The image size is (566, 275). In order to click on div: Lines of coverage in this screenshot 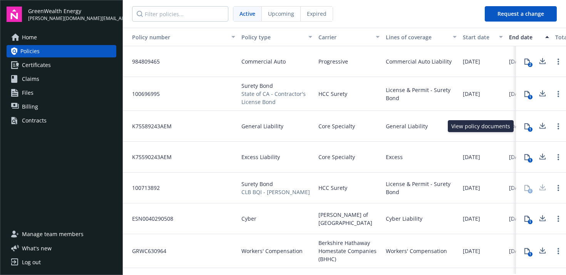, I will do `click(417, 37)`.